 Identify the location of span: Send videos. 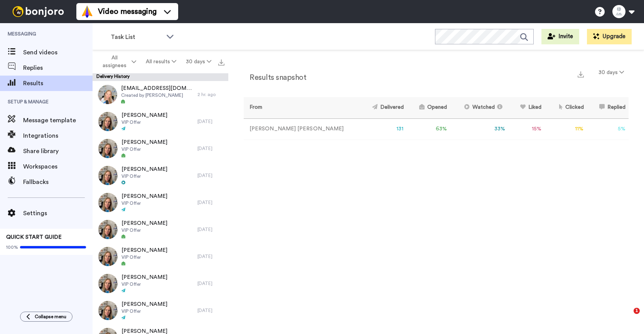
(58, 52).